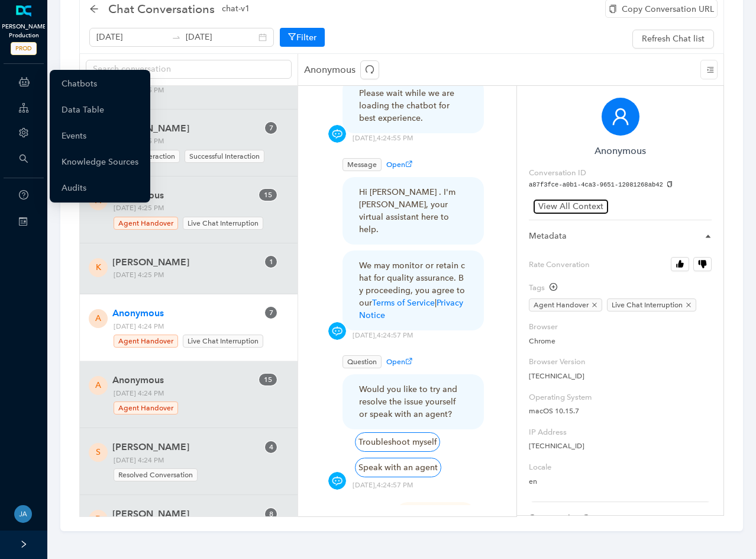  Describe the element at coordinates (412, 284) in the screenshot. I see `span: We may monitor or retain chat for quality assurance. By proceeding, you agree to our` at that location.